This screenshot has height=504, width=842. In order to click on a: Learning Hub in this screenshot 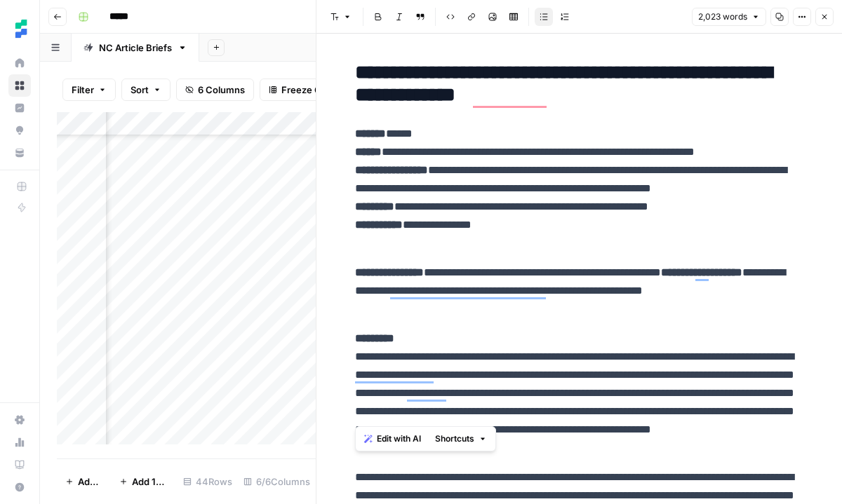, I will do `click(19, 465)`.